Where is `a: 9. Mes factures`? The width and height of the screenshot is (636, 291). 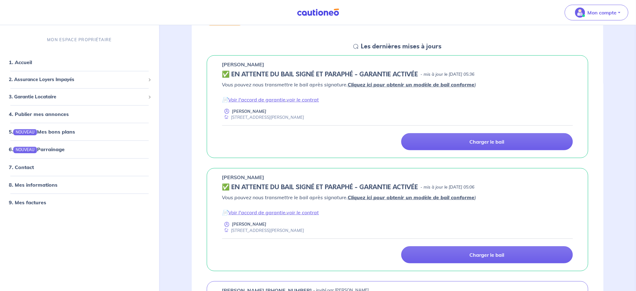
a: 9. Mes factures is located at coordinates (27, 202).